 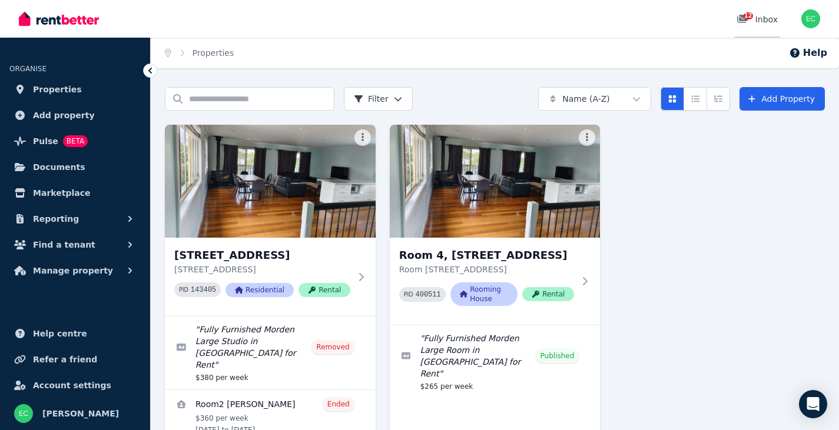 I want to click on span: Find a tenant, so click(x=64, y=245).